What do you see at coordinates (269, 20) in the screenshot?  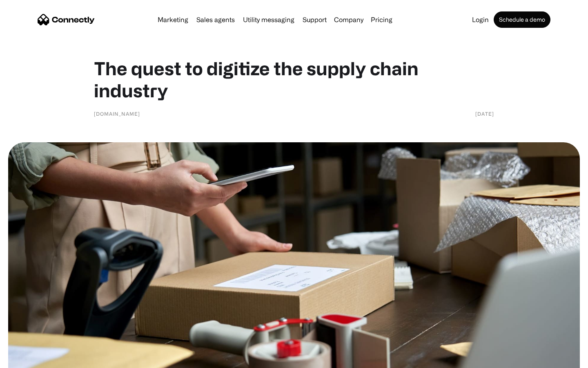 I see `a: Utility messaging` at bounding box center [269, 20].